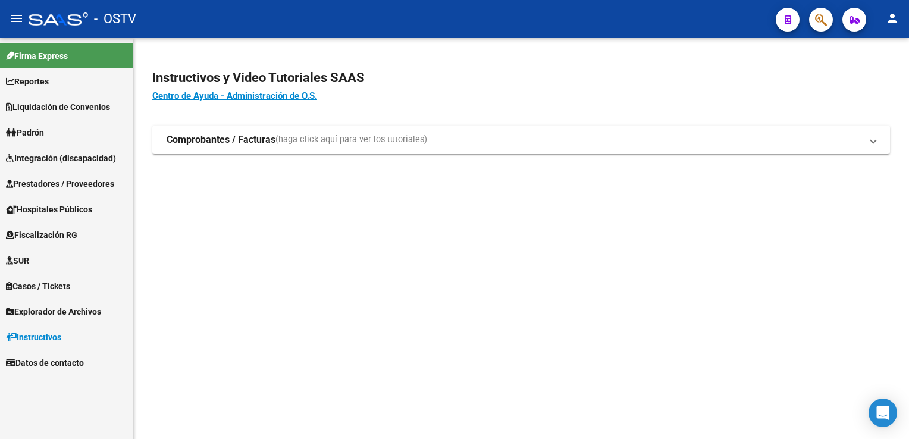 This screenshot has height=439, width=909. What do you see at coordinates (17, 261) in the screenshot?
I see `span: SUR` at bounding box center [17, 261].